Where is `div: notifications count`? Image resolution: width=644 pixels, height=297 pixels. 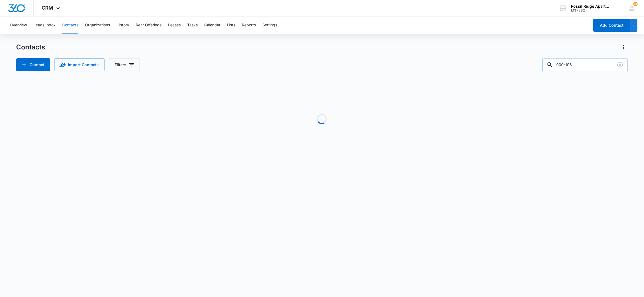
div: notifications count is located at coordinates (636, 4).